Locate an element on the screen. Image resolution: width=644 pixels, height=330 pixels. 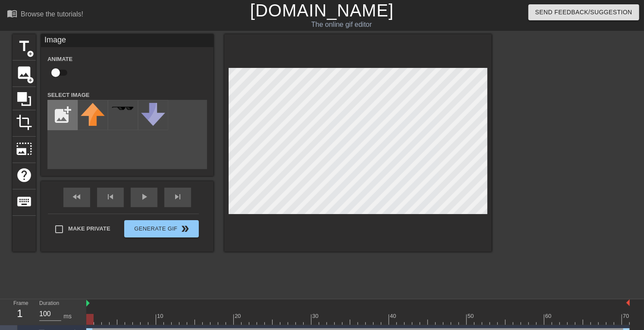
img: deal-with-it.png is located at coordinates (123, 108).